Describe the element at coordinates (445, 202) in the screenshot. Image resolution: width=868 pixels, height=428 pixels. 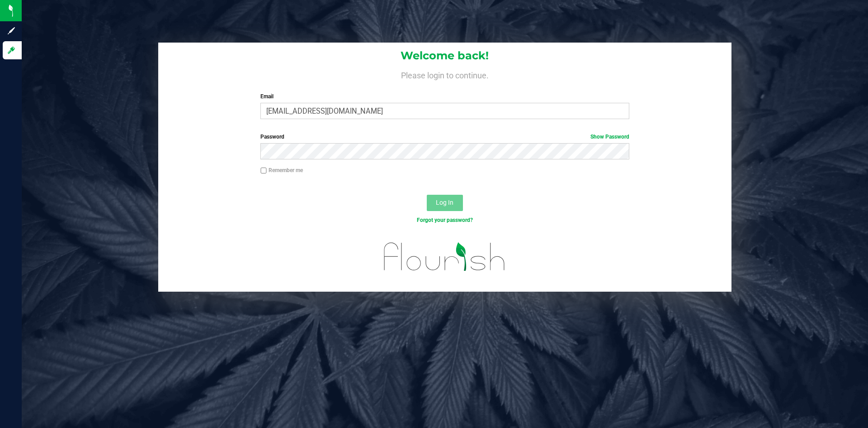
I see `button: Log In` at that location.